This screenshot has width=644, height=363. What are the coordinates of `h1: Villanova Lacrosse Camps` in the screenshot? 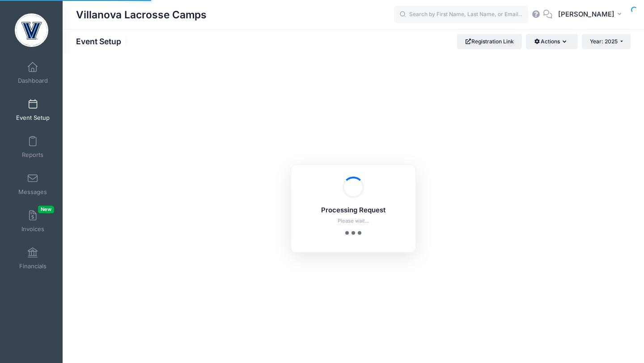 It's located at (141, 15).